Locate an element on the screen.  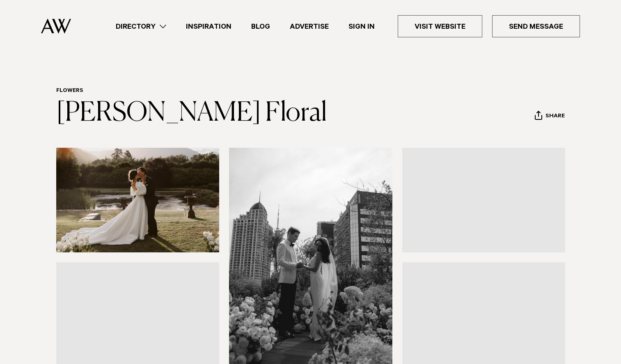
button: Share is located at coordinates (549, 117).